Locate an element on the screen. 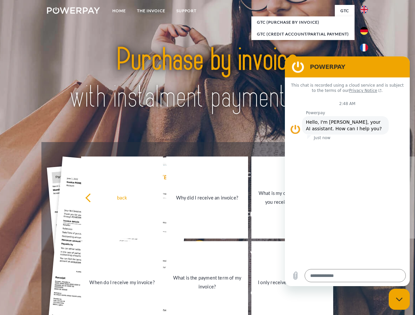 This screenshot has height=315, width=415. a: GTC (Purchase by invoice) is located at coordinates (303, 22).